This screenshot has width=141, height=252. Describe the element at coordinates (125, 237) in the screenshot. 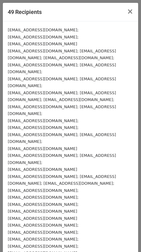

I see `div: Chat Widget` at that location.